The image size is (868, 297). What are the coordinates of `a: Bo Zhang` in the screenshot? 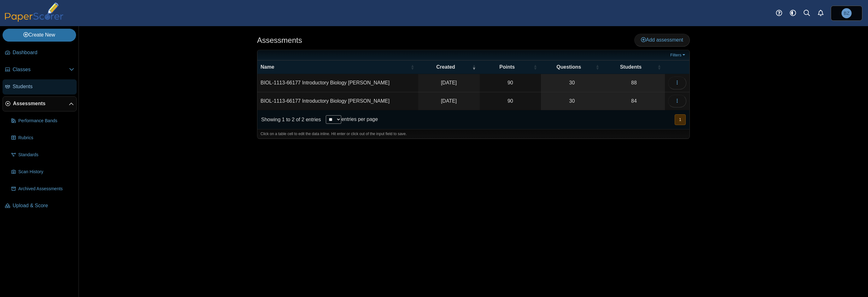 It's located at (847, 13).